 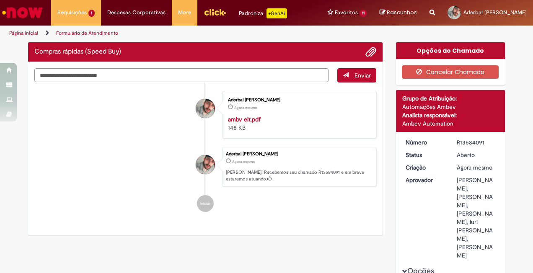 What do you see at coordinates (425, 142) in the screenshot?
I see `dt: Número` at bounding box center [425, 142].